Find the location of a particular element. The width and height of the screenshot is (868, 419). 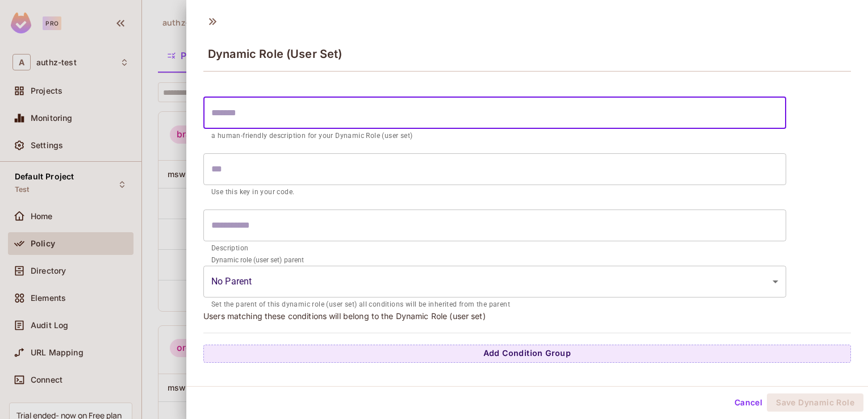

button: Save Dynamic Role is located at coordinates (815, 403).